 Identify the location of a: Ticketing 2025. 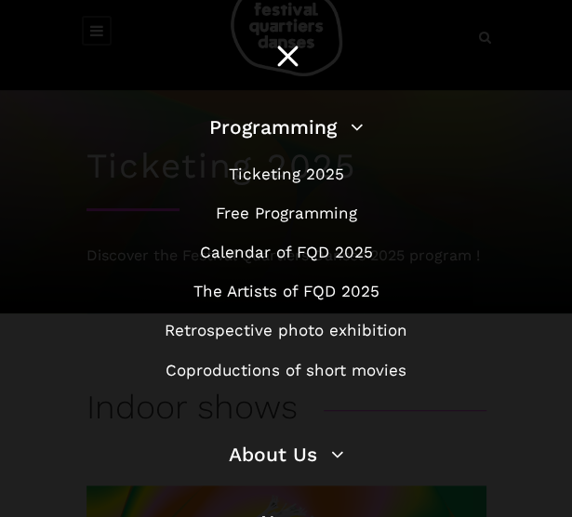
(287, 174).